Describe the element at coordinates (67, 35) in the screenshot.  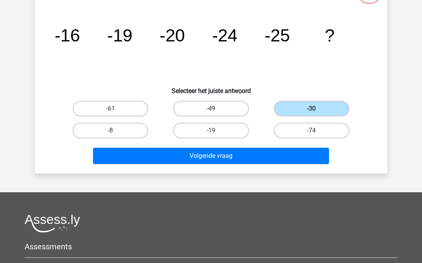
I see `tspan: -16` at that location.